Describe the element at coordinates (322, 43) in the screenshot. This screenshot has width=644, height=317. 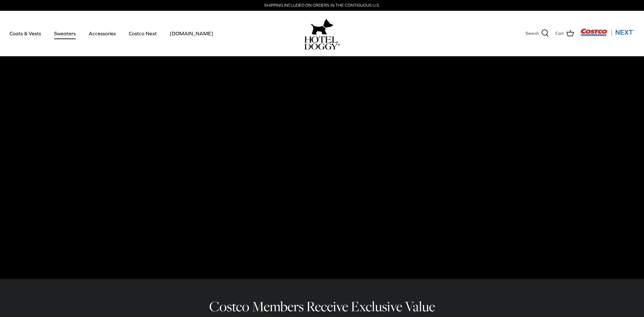
I see `img: hoteldoggycom` at that location.